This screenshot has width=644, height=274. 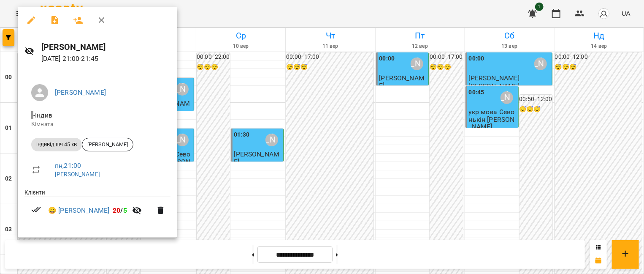 What do you see at coordinates (116, 210) in the screenshot?
I see `span: 20` at bounding box center [116, 210].